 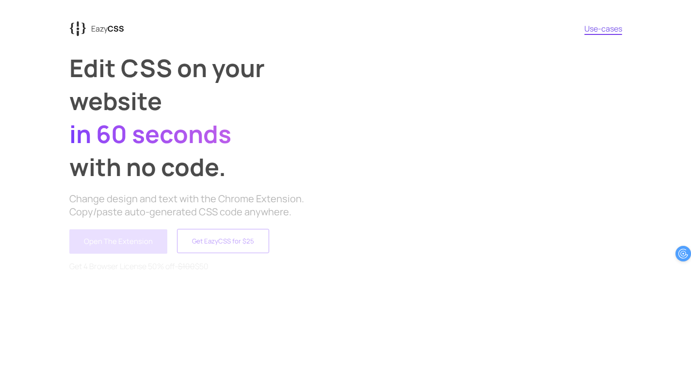 What do you see at coordinates (150, 134) in the screenshot?
I see `span: in 60 seconds` at bounding box center [150, 134].